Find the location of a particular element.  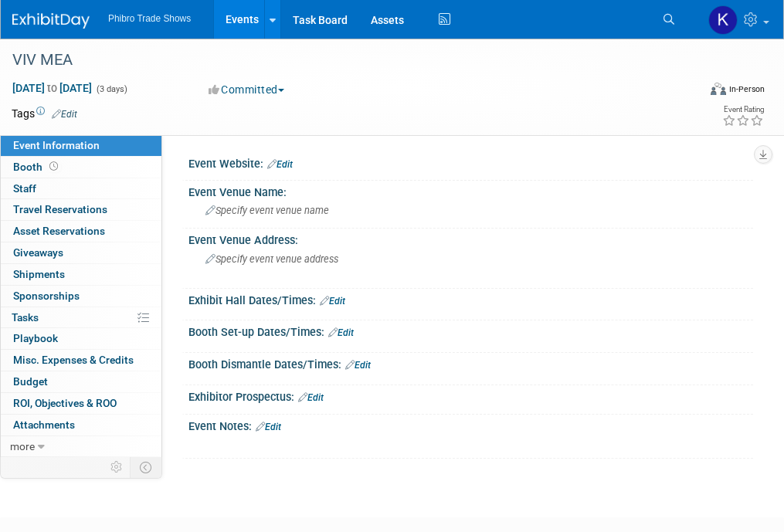

img: Karol Ehmen is located at coordinates (722, 20).